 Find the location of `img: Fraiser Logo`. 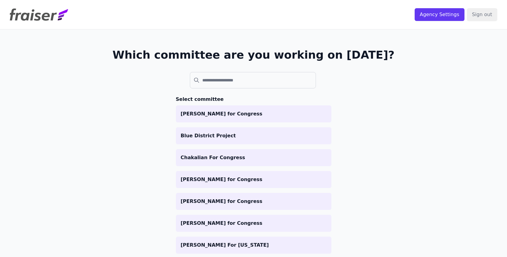

img: Fraiser Logo is located at coordinates (39, 15).